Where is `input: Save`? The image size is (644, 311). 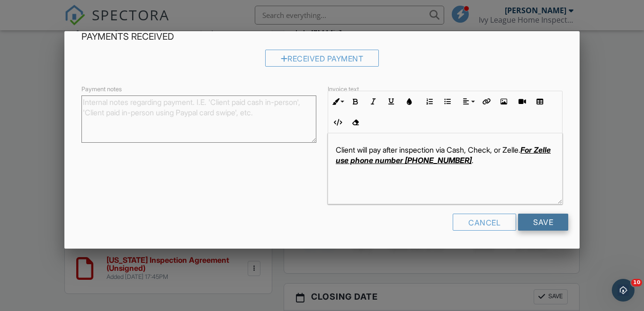
input: Save is located at coordinates (543, 222).